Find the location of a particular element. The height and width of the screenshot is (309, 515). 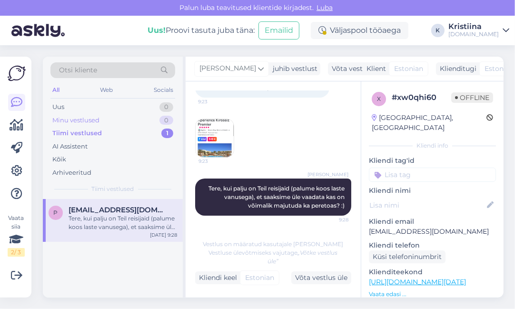

p: Vaata edasi ... is located at coordinates (432, 294).